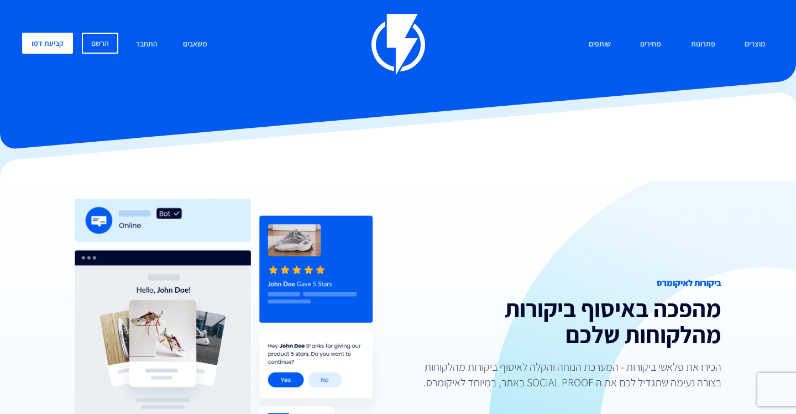 This screenshot has width=796, height=414. Describe the element at coordinates (755, 44) in the screenshot. I see `a: מוצרים` at that location.